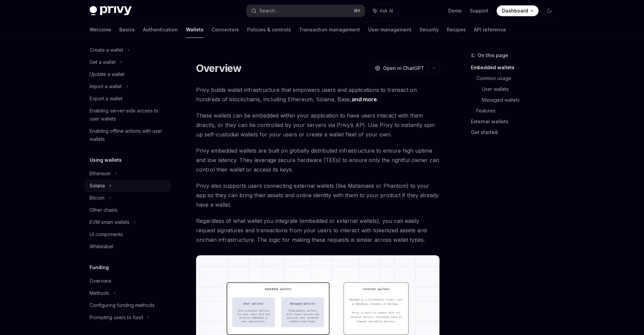 The width and height of the screenshot is (644, 335). Describe the element at coordinates (127, 234) in the screenshot. I see `a: UI components` at that location.